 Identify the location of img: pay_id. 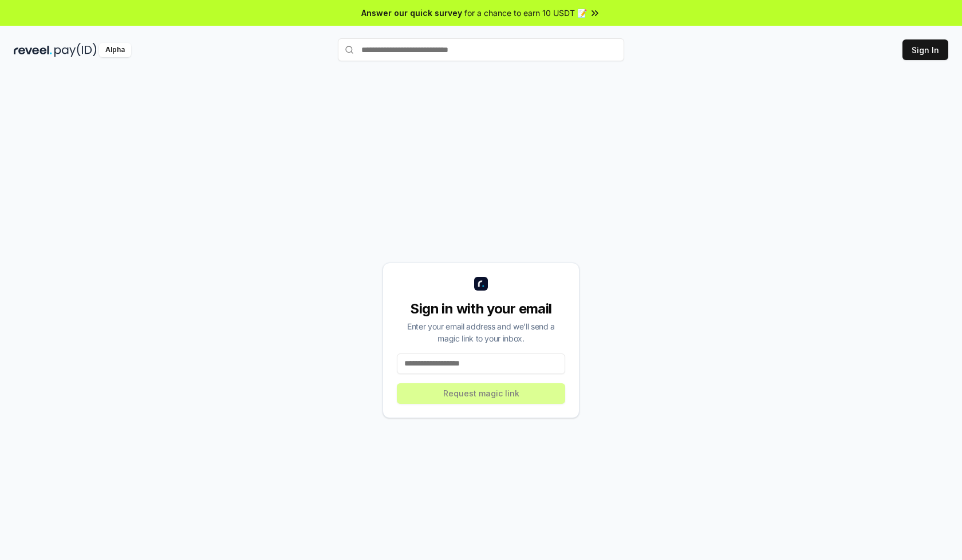
(75, 50).